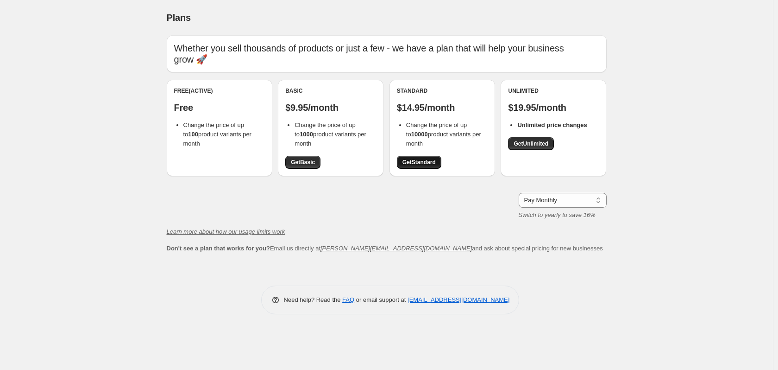 The width and height of the screenshot is (778, 370). What do you see at coordinates (179, 18) in the screenshot?
I see `span: Plans` at bounding box center [179, 18].